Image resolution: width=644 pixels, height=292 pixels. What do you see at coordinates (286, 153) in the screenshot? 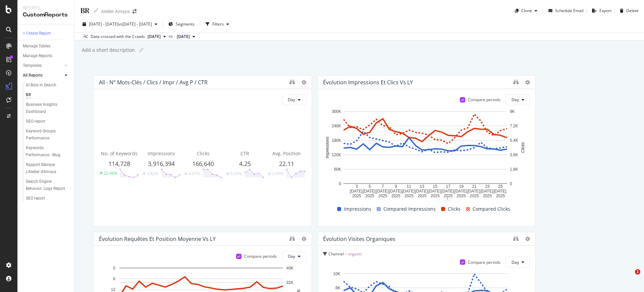
I see `span: Avg. Position` at bounding box center [286, 153].